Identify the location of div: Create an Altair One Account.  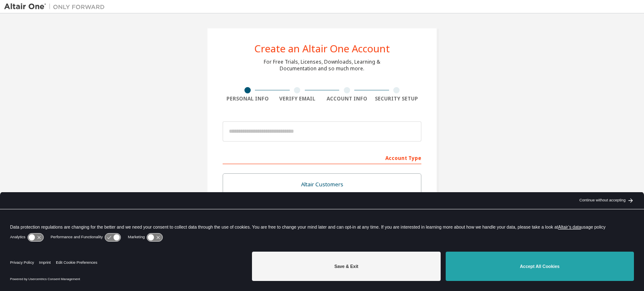
(322, 48).